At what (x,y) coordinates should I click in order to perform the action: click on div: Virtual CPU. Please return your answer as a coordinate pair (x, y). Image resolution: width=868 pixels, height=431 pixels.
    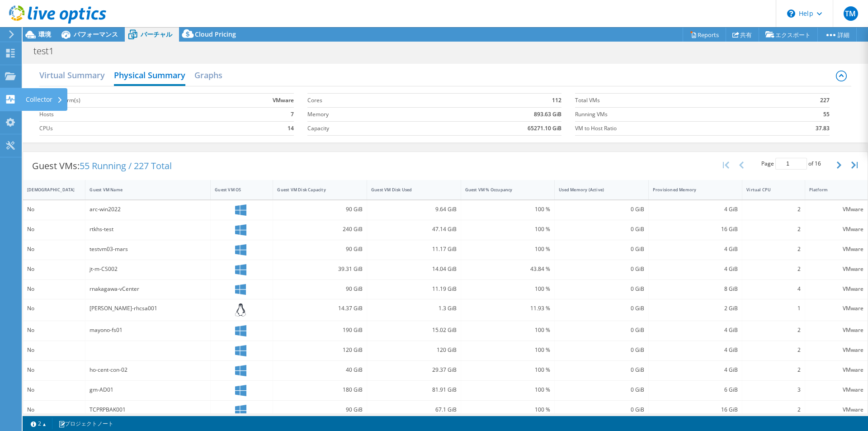
    Looking at the image, I should click on (768, 189).